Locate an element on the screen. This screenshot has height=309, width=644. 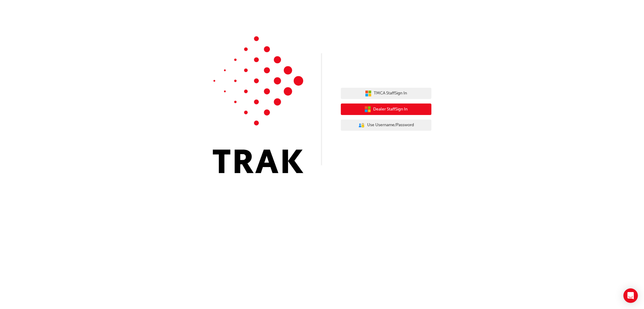
div: Open Intercom Messenger is located at coordinates (631, 295).